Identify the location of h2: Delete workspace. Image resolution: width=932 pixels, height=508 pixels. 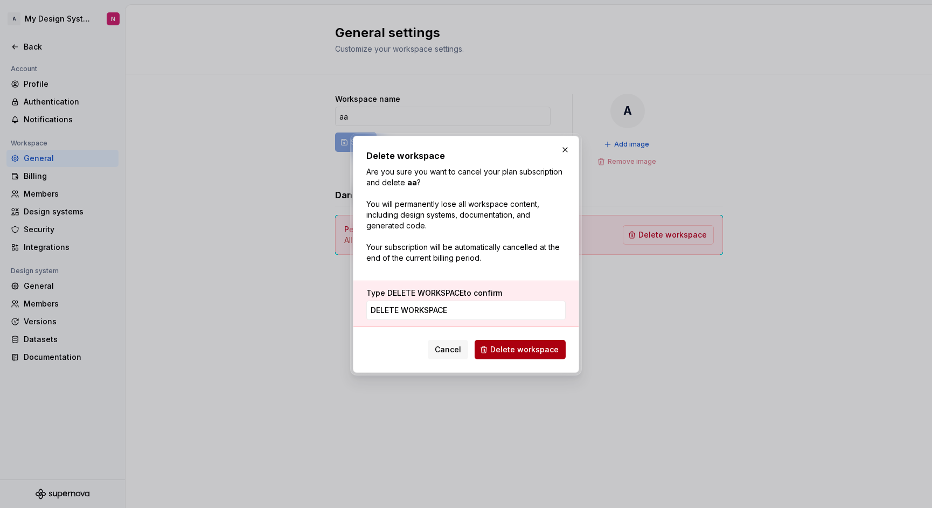
(466, 156).